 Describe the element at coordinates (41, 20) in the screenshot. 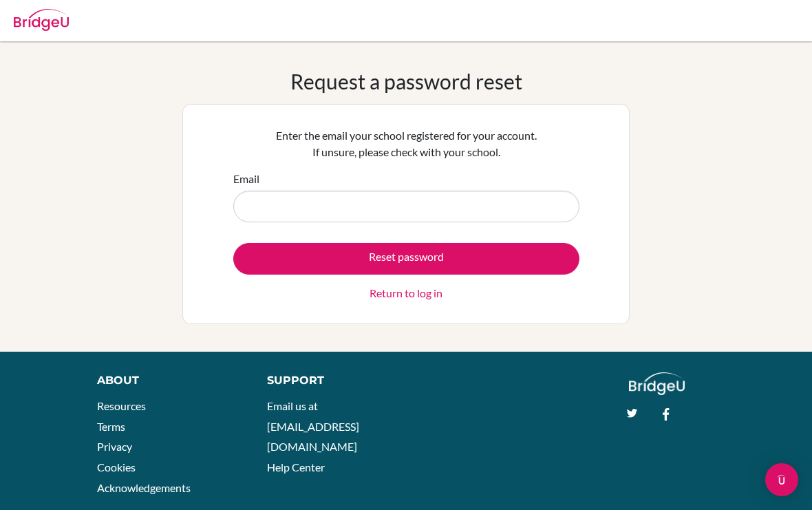

I see `img: Bridge-U` at that location.